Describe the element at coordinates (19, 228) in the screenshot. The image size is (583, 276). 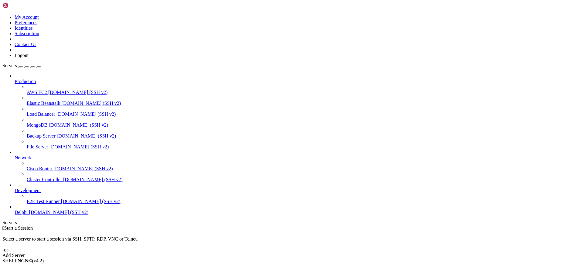
I see `span: Start a Session` at that location.